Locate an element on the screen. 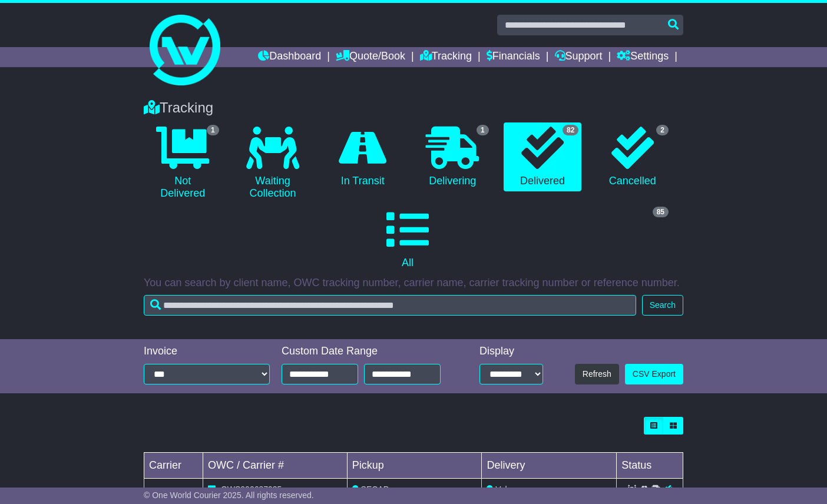  a: In Transit is located at coordinates (362, 157).